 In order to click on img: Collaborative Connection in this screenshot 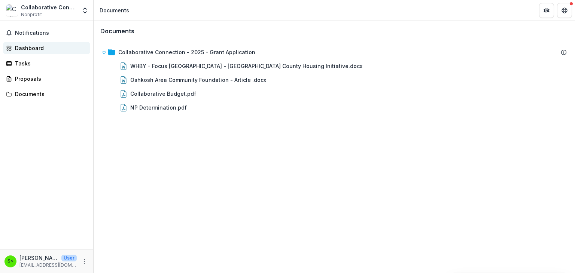, I will do `click(12, 10)`.